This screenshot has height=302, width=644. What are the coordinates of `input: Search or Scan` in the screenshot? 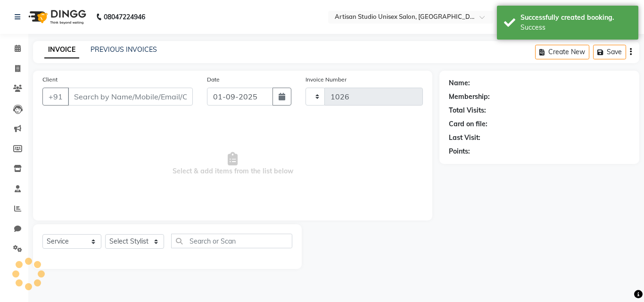 It's located at (231, 241).